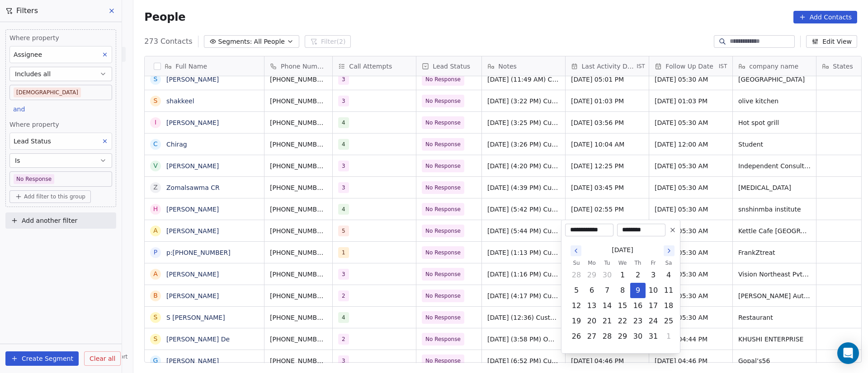 This screenshot has height=373, width=868. I want to click on button: Tuesday, September 30th, 2025, so click(607, 275).